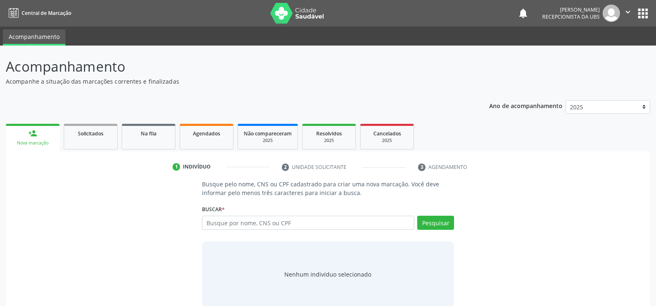 The image size is (656, 306). Describe the element at coordinates (329, 133) in the screenshot. I see `span: Resolvidos` at that location.